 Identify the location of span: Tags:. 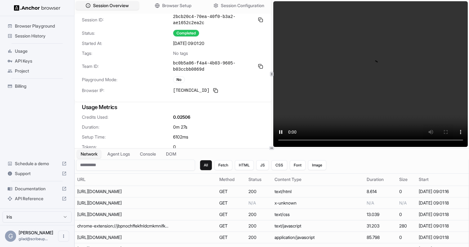
(127, 53).